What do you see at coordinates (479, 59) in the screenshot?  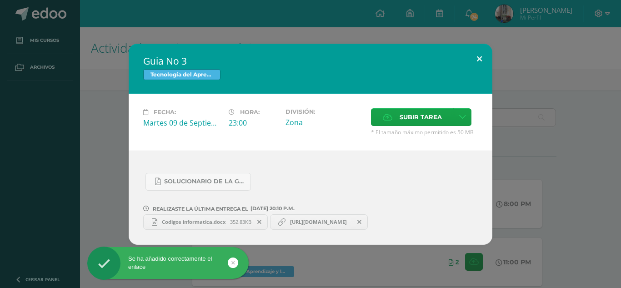 I see `button: Close (Esc)` at bounding box center [479, 59].